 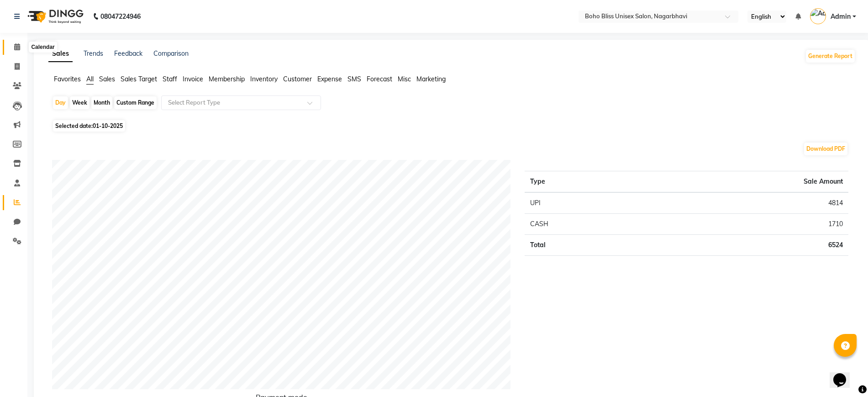 What do you see at coordinates (135, 103) in the screenshot?
I see `div: Custom Range` at bounding box center [135, 103].